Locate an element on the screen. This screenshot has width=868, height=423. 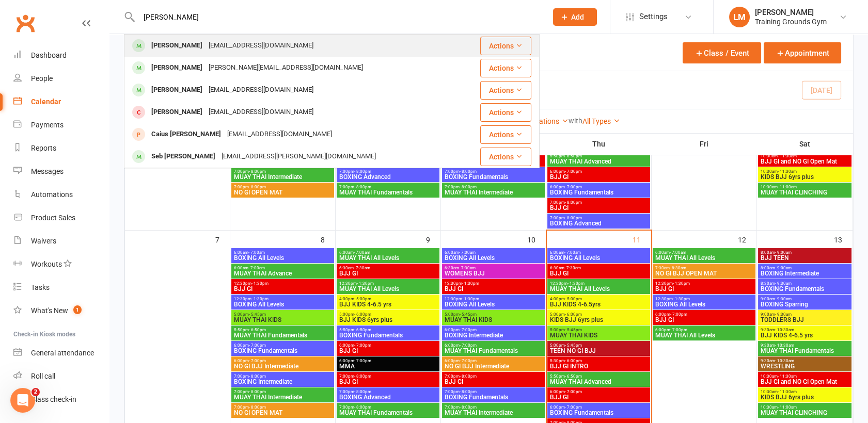
span: MUAY THAI Advanced is located at coordinates (598, 382).